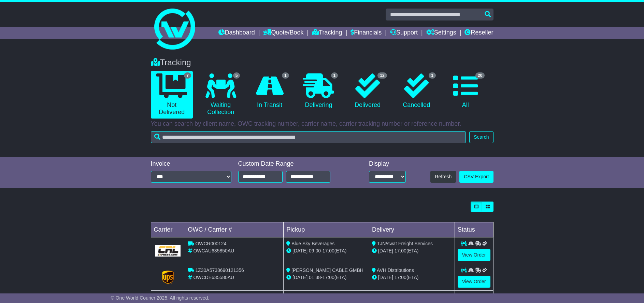 The image size is (644, 303). Describe the element at coordinates (395, 270) in the screenshot. I see `span: AVH Distributions` at that location.